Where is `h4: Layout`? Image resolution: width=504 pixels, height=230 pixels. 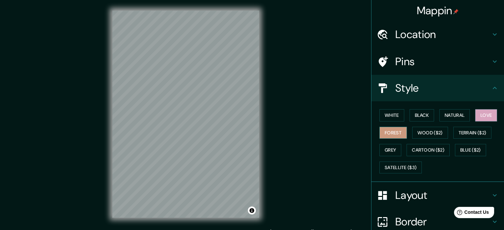
h4: Layout is located at coordinates (443, 196).